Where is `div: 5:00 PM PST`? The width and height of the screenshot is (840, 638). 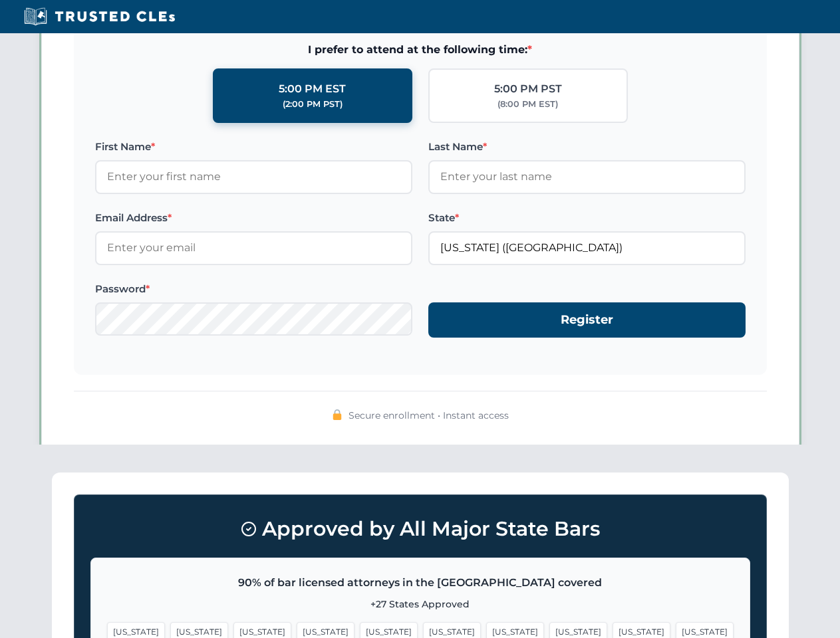
div: 5:00 PM PST is located at coordinates (528, 89).